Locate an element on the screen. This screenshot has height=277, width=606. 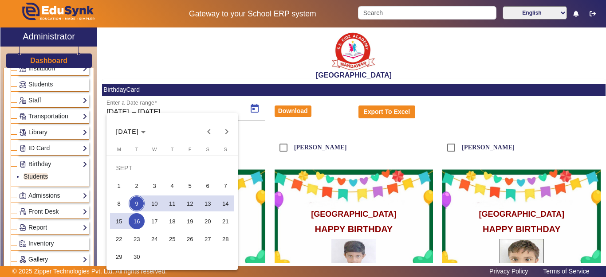
button: 24 September 2025 is located at coordinates (154, 239).